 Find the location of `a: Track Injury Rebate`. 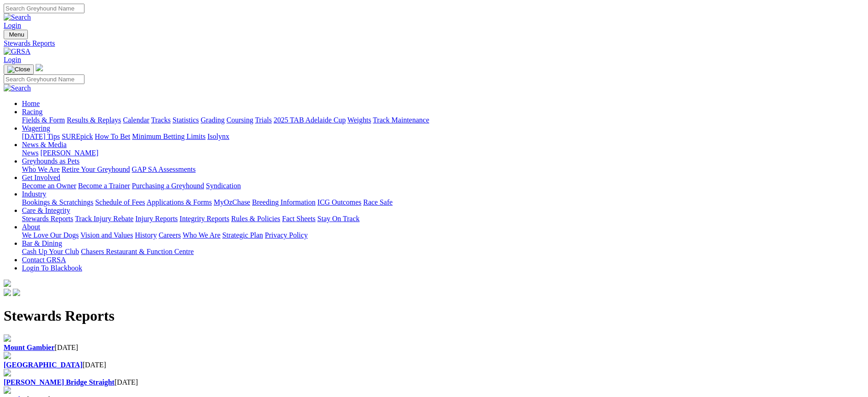

a: Track Injury Rebate is located at coordinates (104, 219).